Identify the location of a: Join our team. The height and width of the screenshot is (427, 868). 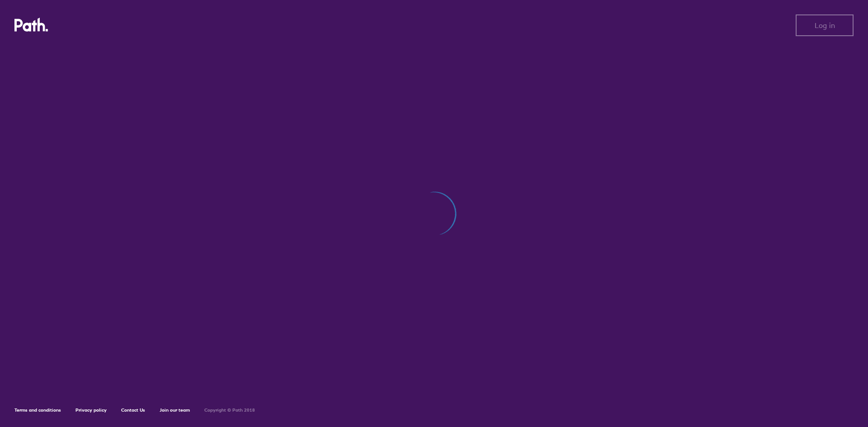
(175, 410).